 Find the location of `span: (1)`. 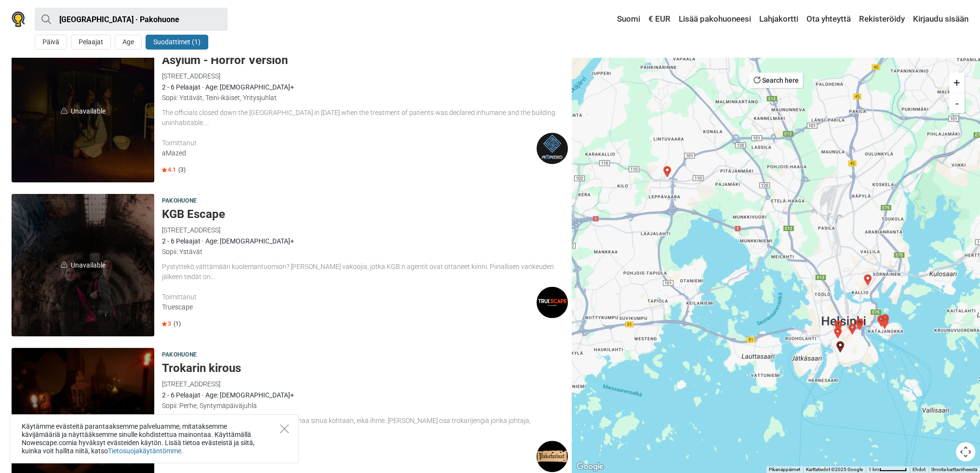

span: (1) is located at coordinates (176, 324).